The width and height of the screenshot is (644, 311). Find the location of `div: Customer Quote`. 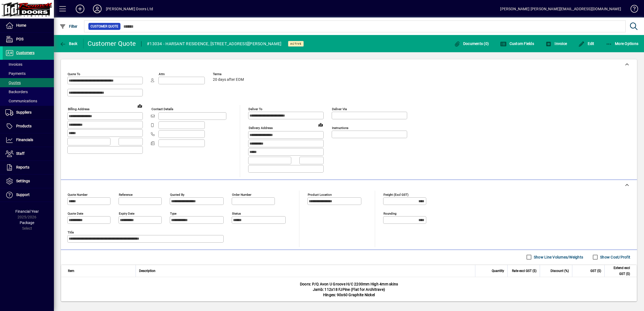

div: Customer Quote is located at coordinates (112, 44).